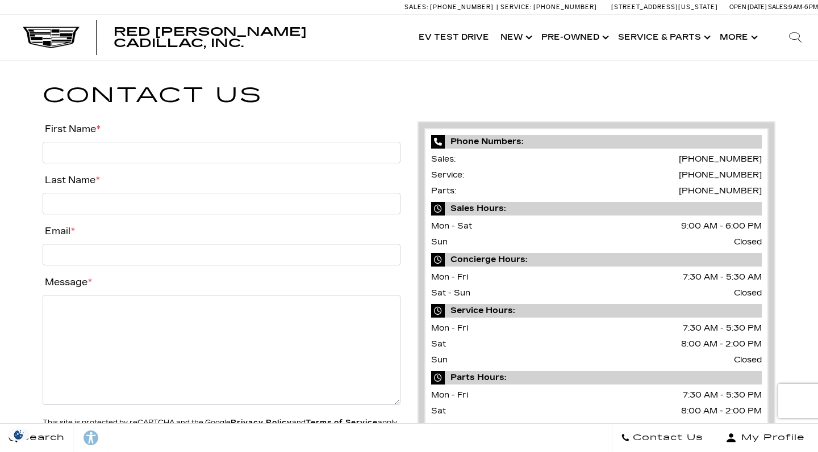  I want to click on label: First Name, so click(72, 129).